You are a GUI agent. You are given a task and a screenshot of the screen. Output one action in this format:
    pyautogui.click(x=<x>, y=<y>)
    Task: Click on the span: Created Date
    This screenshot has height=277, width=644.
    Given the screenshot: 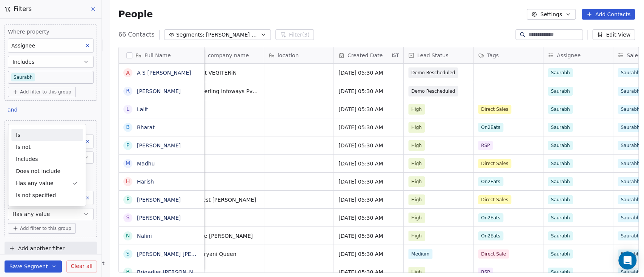 What is the action you would take?
    pyautogui.click(x=365, y=55)
    